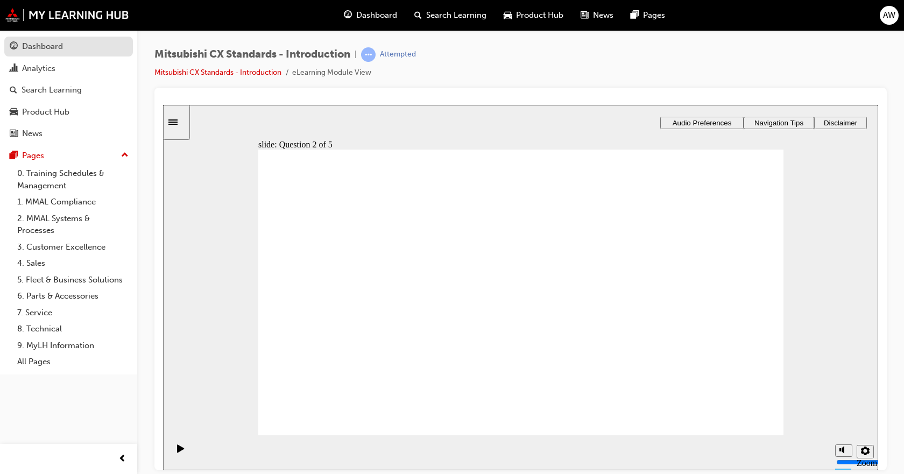 This screenshot has width=904, height=474. Describe the element at coordinates (68, 133) in the screenshot. I see `a: News` at that location.